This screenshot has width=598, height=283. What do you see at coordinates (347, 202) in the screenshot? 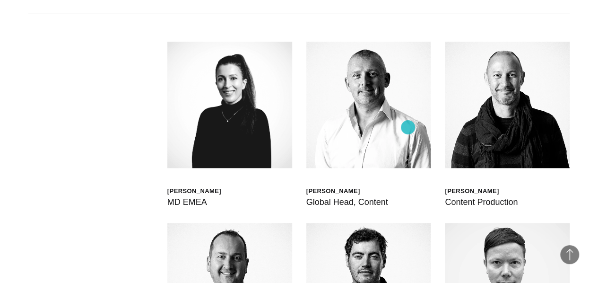
I see `div: Global Head, Content` at bounding box center [347, 202].